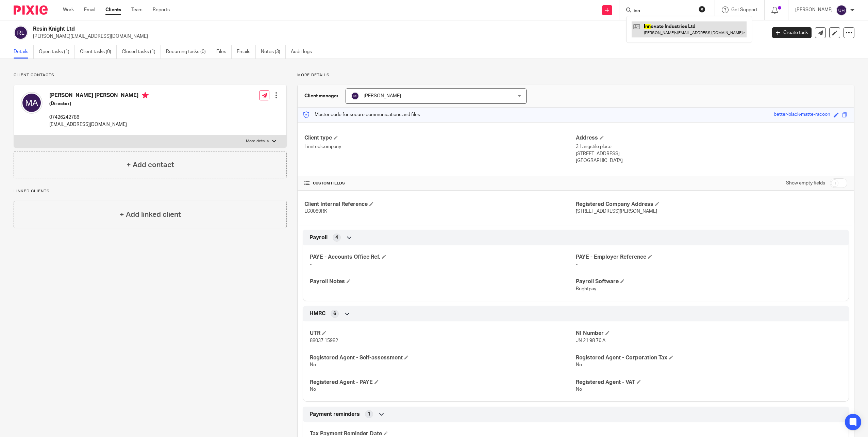 The height and width of the screenshot is (437, 868). What do you see at coordinates (273, 52) in the screenshot?
I see `a: Notes (3)` at bounding box center [273, 52].